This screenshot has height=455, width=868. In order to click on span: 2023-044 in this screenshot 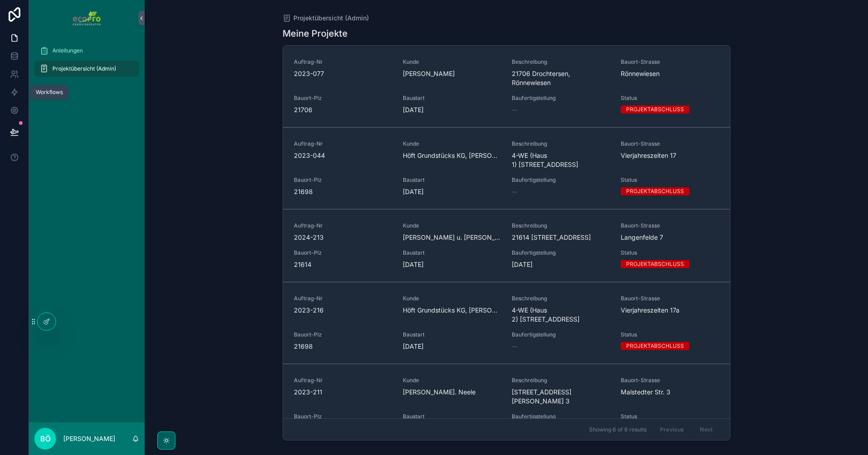, I will do `click(343, 155)`.